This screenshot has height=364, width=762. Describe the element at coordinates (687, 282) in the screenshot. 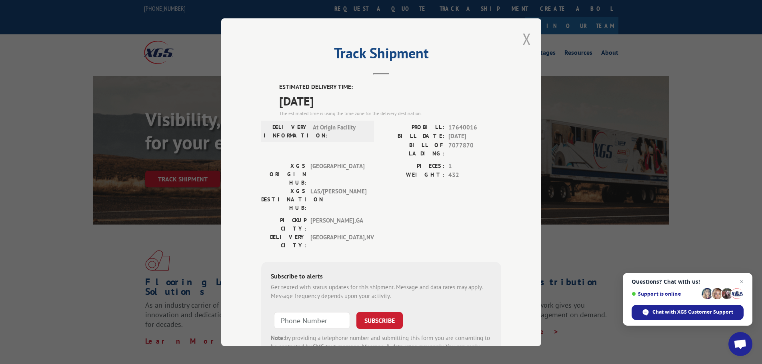

I see `span: Questions? Chat with us!` at that location.